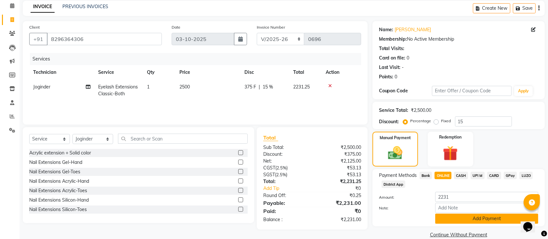  What do you see at coordinates (58, 209) in the screenshot?
I see `div: Nail Extensions Silicon-Toes` at bounding box center [58, 209].